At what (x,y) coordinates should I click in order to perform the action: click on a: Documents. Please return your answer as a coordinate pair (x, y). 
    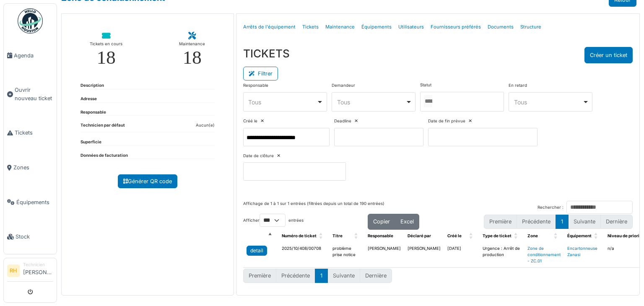
    Looking at the image, I should click on (501, 27).